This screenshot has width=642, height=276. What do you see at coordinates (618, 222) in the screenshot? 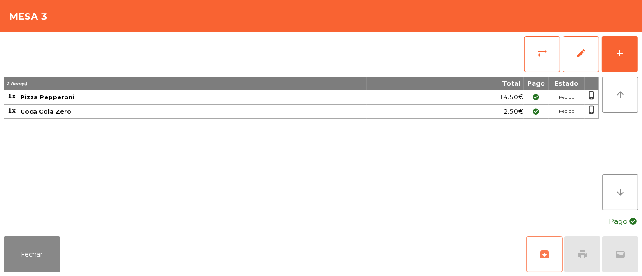
I see `span: Pago` at bounding box center [618, 222].